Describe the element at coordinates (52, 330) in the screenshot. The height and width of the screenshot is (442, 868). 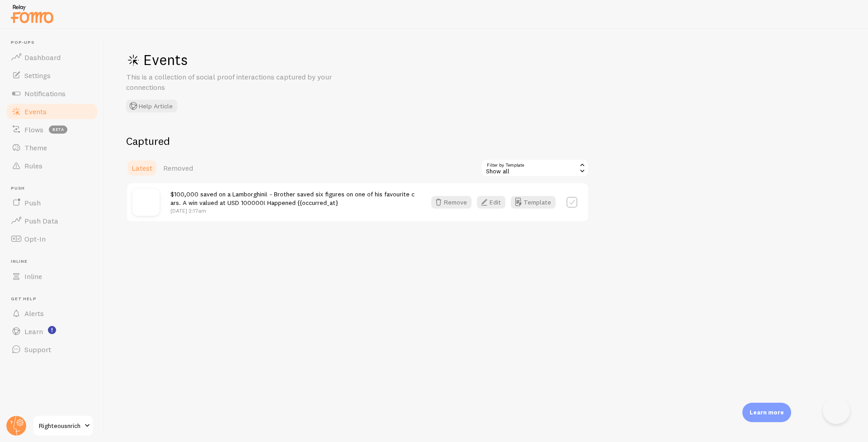
I see `svg: <p>Watch New Feature Tutorials!</p>` at that location.